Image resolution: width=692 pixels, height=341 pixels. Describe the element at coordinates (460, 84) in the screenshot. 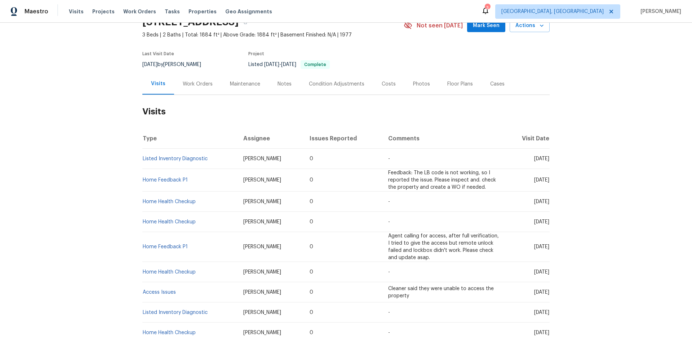

I see `div: Floor Plans` at that location.